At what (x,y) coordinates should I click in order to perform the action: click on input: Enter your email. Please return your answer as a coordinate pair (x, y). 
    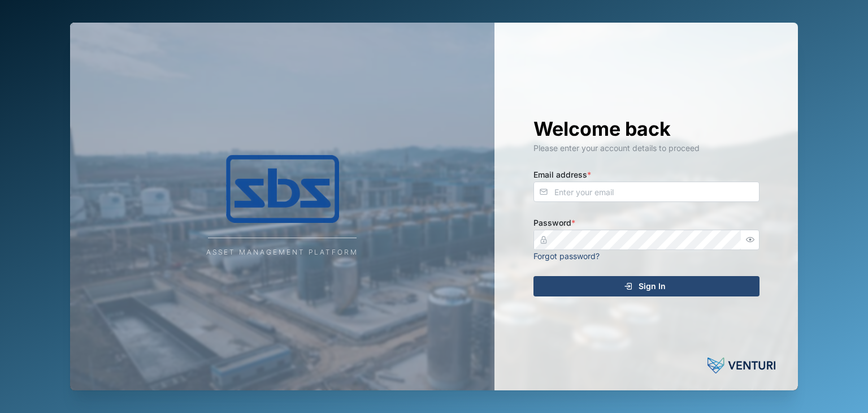
    Looking at the image, I should click on (647, 192).